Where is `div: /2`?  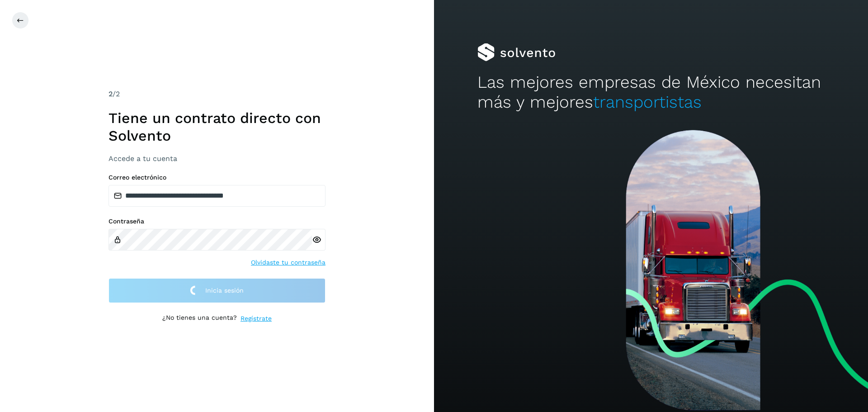
div: /2 is located at coordinates (217, 94).